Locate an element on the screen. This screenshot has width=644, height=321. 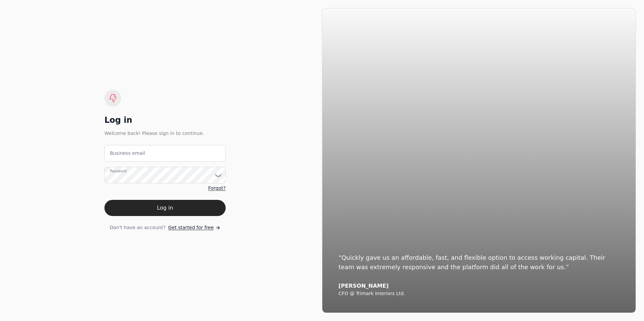
label: Business email is located at coordinates (127, 153).